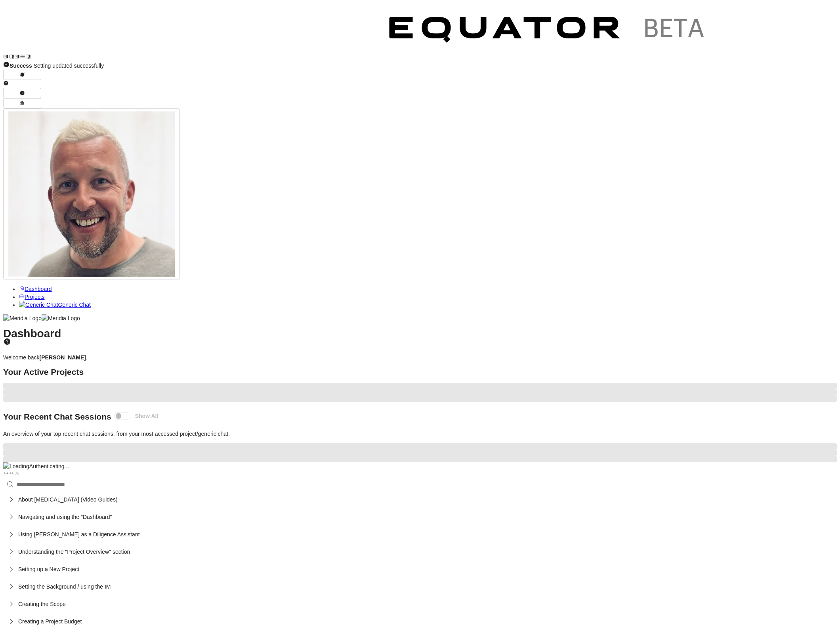  Describe the element at coordinates (55, 305) in the screenshot. I see `a: Generic ChatGeneric Chat` at that location.